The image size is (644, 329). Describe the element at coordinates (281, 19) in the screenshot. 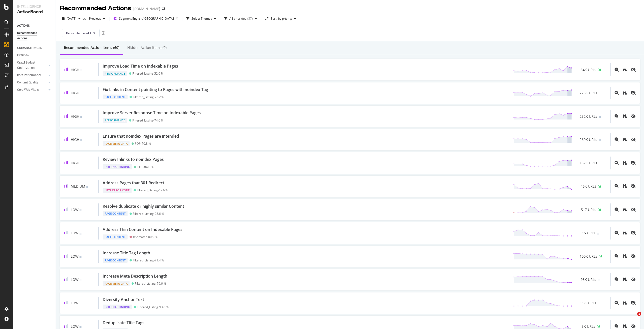

I see `button: Sort: by priority` at that location.